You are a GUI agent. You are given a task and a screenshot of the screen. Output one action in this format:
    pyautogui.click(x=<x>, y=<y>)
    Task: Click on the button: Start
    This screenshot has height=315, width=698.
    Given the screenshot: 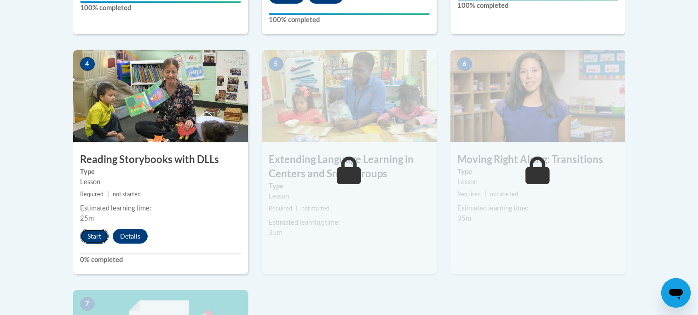 What is the action you would take?
    pyautogui.click(x=94, y=236)
    